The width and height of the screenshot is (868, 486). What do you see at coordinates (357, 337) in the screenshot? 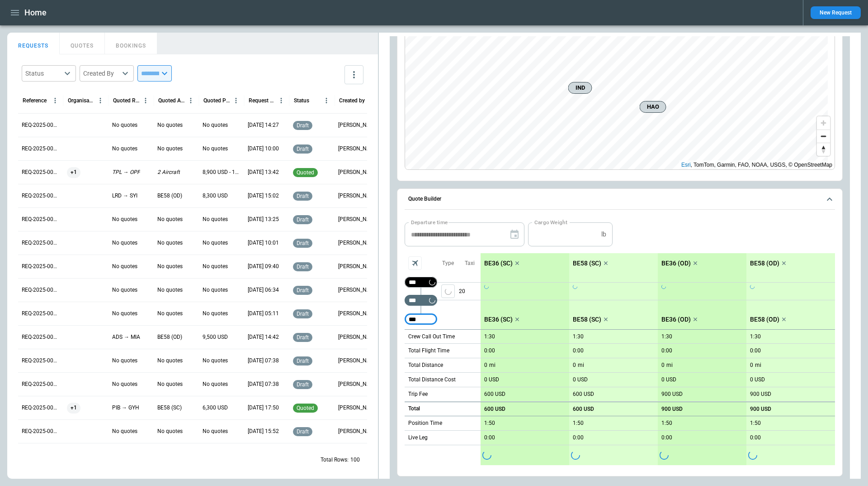
I see `p: Allen Maki` at bounding box center [357, 337].